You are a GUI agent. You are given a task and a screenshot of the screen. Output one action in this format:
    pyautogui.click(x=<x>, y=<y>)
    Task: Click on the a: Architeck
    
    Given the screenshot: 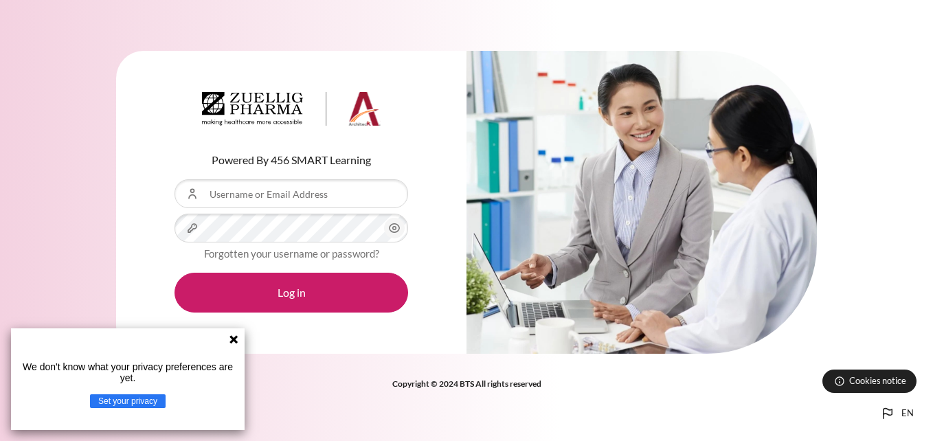 What is the action you would take?
    pyautogui.click(x=291, y=112)
    